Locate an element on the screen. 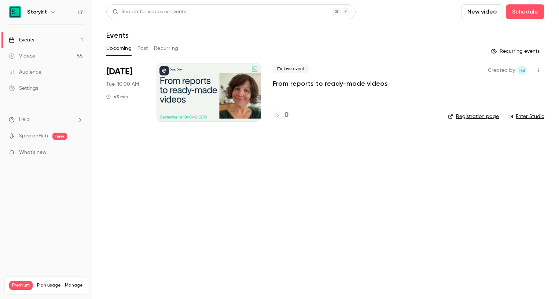  span: Live event is located at coordinates (291, 69).